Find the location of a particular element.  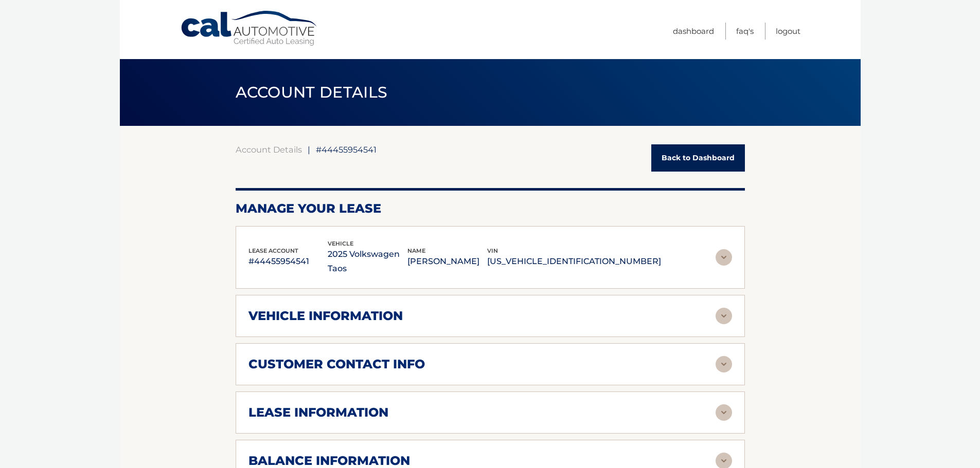

h2: lease information is located at coordinates (318, 412).